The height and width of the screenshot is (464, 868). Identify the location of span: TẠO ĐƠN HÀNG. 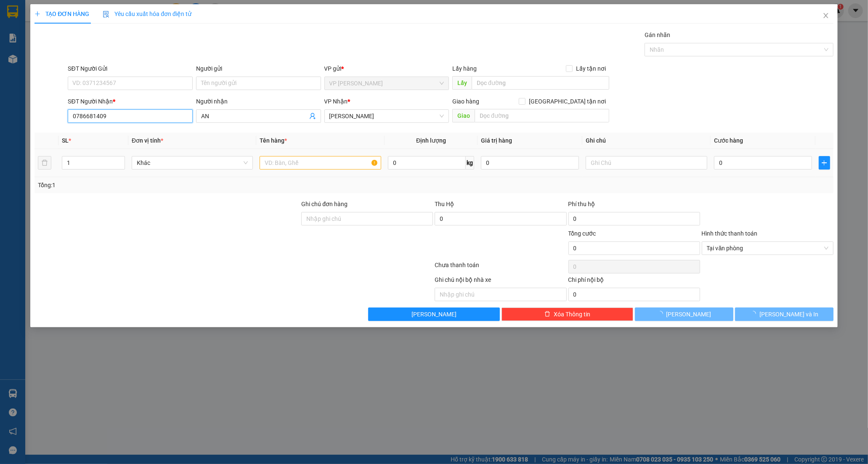
(62, 14).